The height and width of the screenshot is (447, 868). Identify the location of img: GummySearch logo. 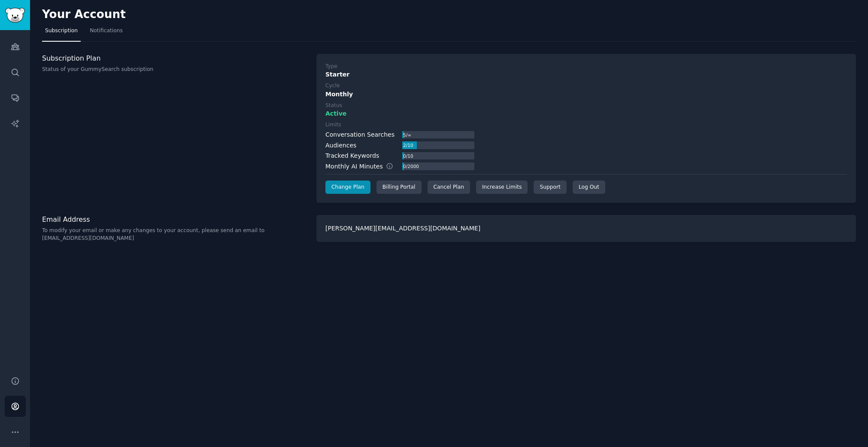
(15, 15).